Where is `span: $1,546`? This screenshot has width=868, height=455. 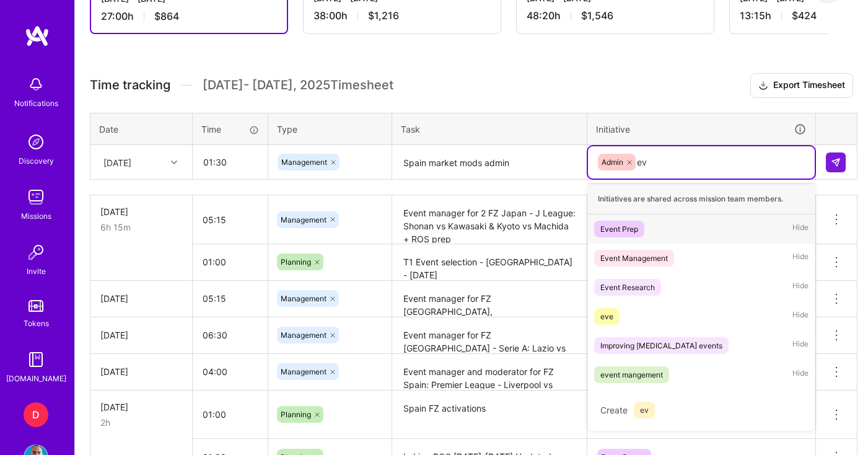 span: $1,546 is located at coordinates (598, 16).